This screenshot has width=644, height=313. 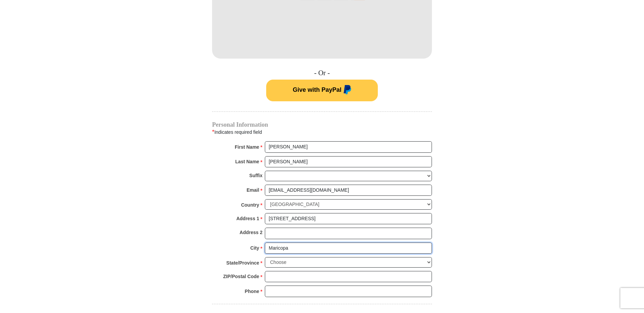 What do you see at coordinates (247, 147) in the screenshot?
I see `strong: First Name` at bounding box center [247, 147].